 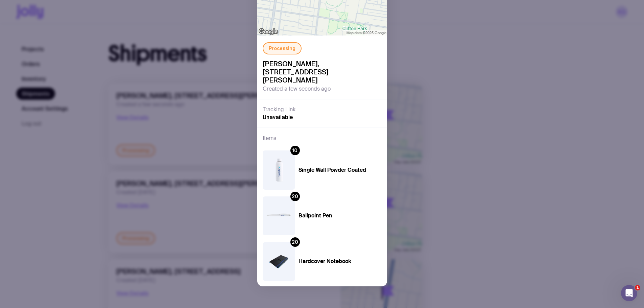 What do you see at coordinates (278, 117) in the screenshot?
I see `span: Unavailable` at bounding box center [278, 117].